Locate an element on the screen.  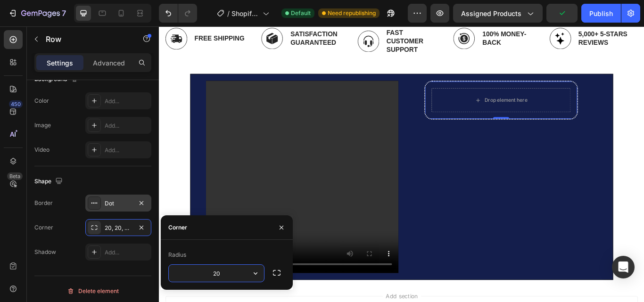
img: gempages_576287737078874962-ac98a877-c38a-41d3-91b9-79cf9675bfb8.svg is located at coordinates (132, 14).